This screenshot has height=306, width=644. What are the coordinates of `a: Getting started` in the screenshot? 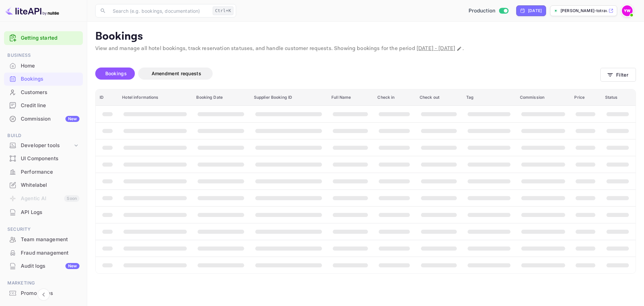 It's located at (50, 38).